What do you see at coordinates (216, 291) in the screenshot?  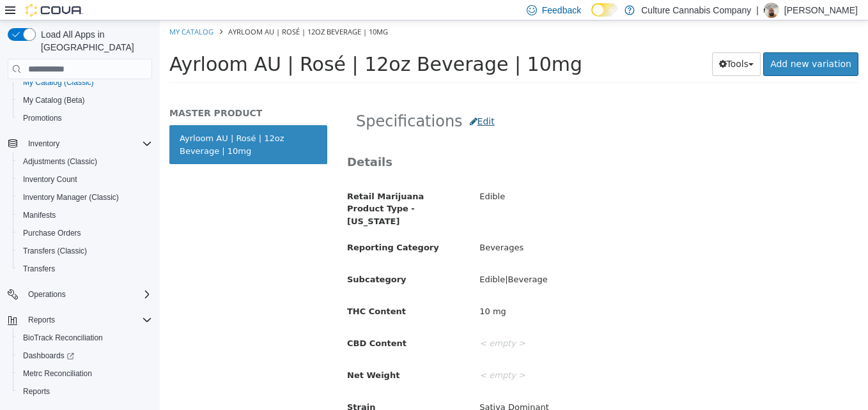 I see `span: THC Content` at bounding box center [216, 291].